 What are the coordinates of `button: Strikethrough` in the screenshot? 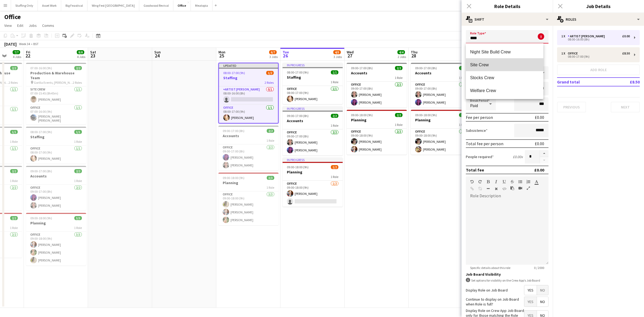 It's located at (512, 182).